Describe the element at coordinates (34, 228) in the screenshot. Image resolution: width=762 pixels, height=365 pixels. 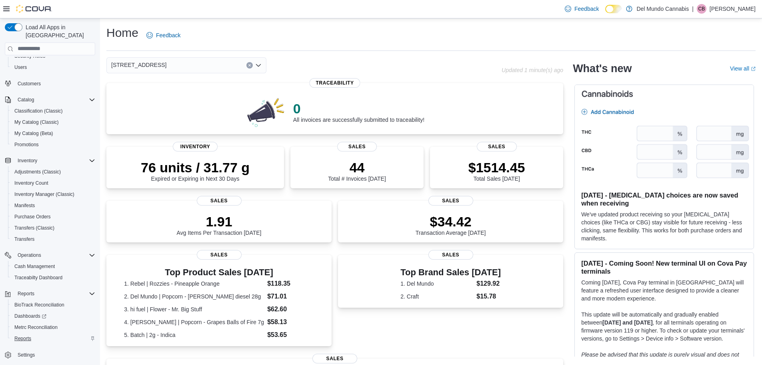
I see `a: Transfers (Classic)` at that location.